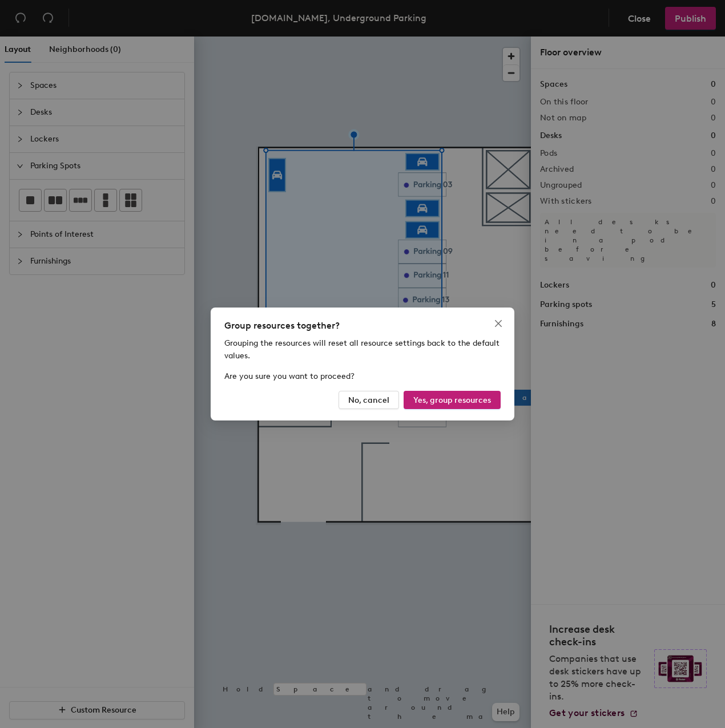 Image resolution: width=725 pixels, height=728 pixels. I want to click on span: No, cancel, so click(368, 400).